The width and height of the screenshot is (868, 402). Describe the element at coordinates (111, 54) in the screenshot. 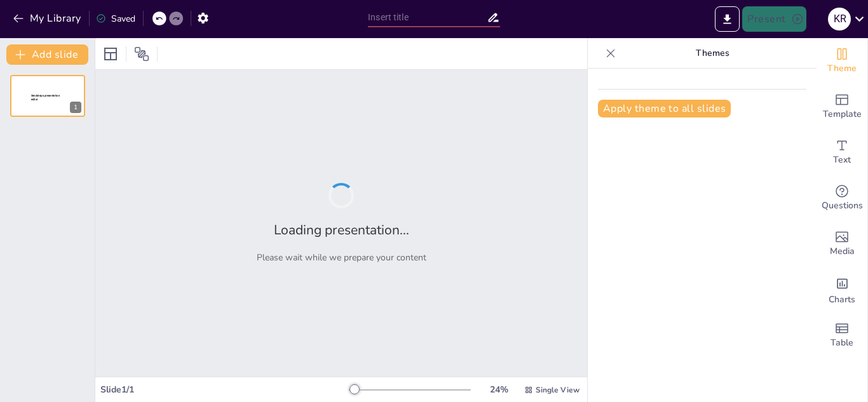

I see `div: Layout` at that location.